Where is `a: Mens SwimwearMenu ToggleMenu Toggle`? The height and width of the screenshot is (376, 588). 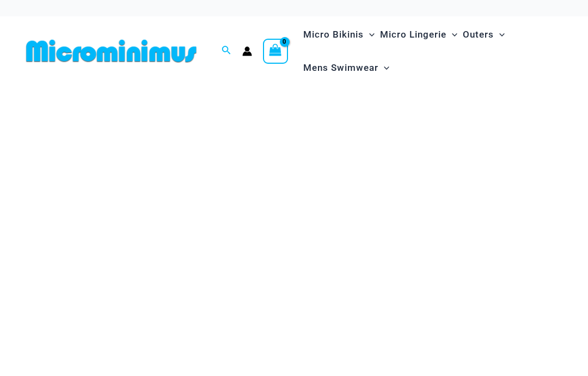 a: Mens SwimwearMenu ToggleMenu Toggle is located at coordinates (346, 68).